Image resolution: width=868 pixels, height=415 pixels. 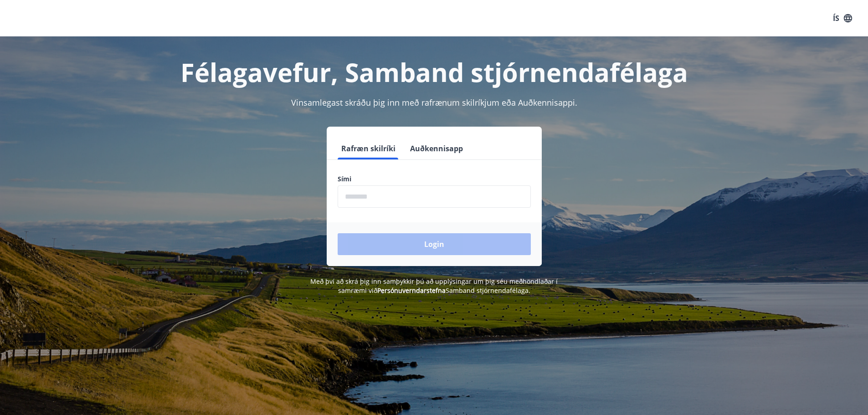 I want to click on a: Persónuverndarstefna, so click(x=411, y=290).